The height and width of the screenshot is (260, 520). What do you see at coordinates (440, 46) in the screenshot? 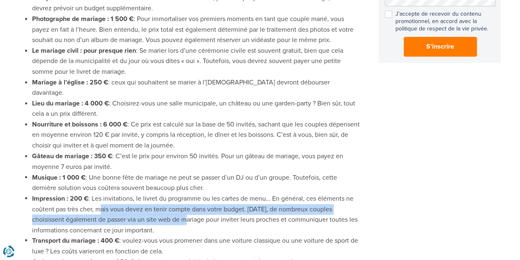
I see `span: S'inscrire` at bounding box center [440, 46].